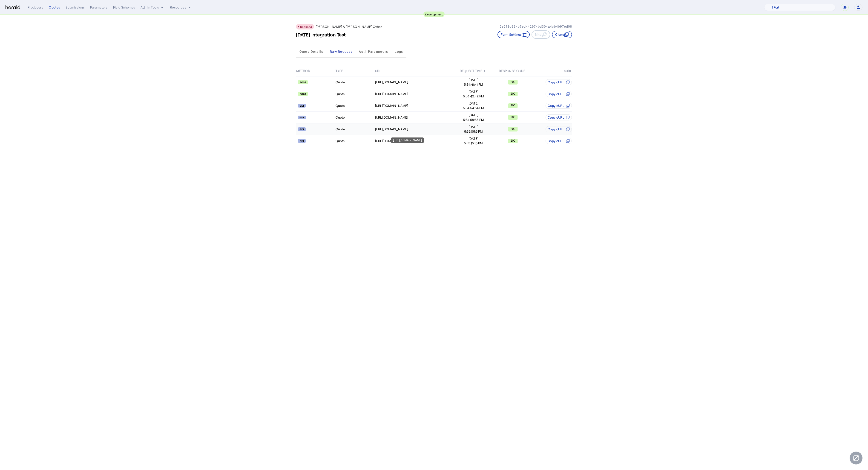 The width and height of the screenshot is (868, 470). I want to click on span: Auth Parameters, so click(373, 52).